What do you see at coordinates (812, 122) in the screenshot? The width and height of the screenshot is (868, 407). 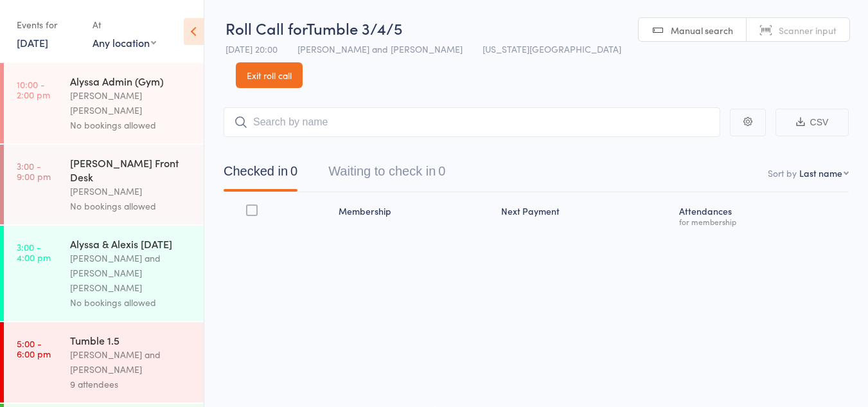 I see `button: CSV` at bounding box center [812, 122].